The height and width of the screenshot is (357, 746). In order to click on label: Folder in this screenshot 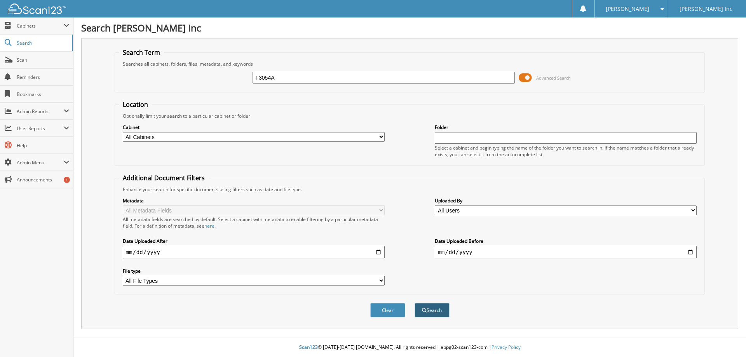, I will do `click(566, 127)`.